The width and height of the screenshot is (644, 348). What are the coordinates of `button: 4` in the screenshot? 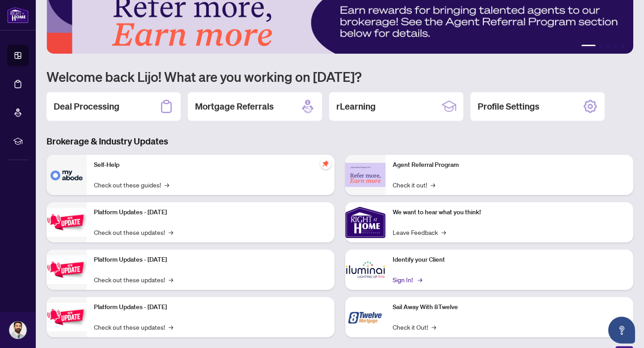 It's located at (615, 46).